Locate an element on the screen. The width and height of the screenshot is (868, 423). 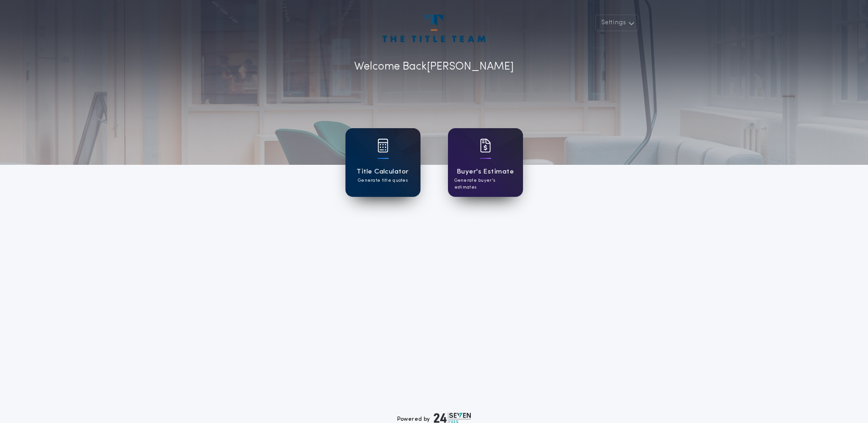
button: Settings is located at coordinates (617, 23).